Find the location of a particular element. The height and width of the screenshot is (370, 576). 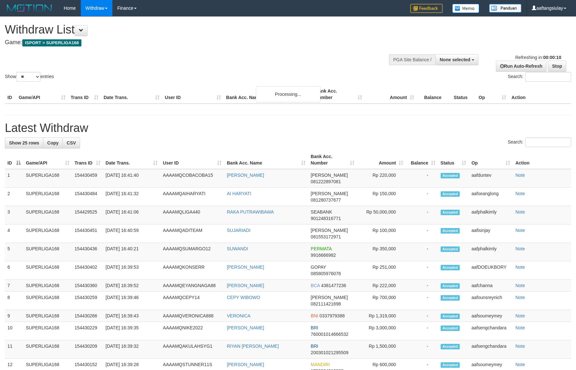

span: Copy 0337979388 to clipboard is located at coordinates (332, 316).